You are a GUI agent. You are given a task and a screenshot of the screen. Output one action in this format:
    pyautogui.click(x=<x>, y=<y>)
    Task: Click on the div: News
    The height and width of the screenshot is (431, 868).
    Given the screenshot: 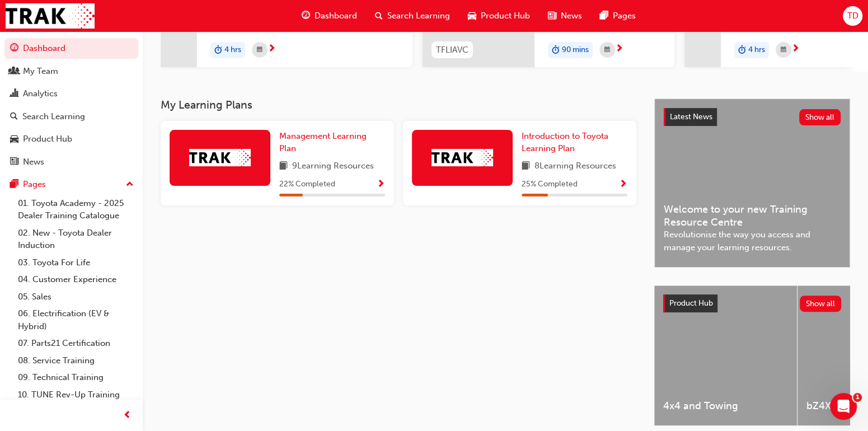 What is the action you would take?
    pyautogui.click(x=34, y=162)
    